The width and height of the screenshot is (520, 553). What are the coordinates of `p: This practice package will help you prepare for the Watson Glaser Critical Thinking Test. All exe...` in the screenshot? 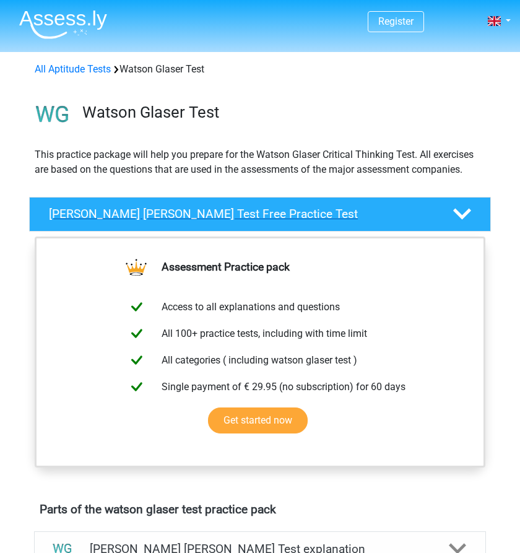 It's located at (260, 162).